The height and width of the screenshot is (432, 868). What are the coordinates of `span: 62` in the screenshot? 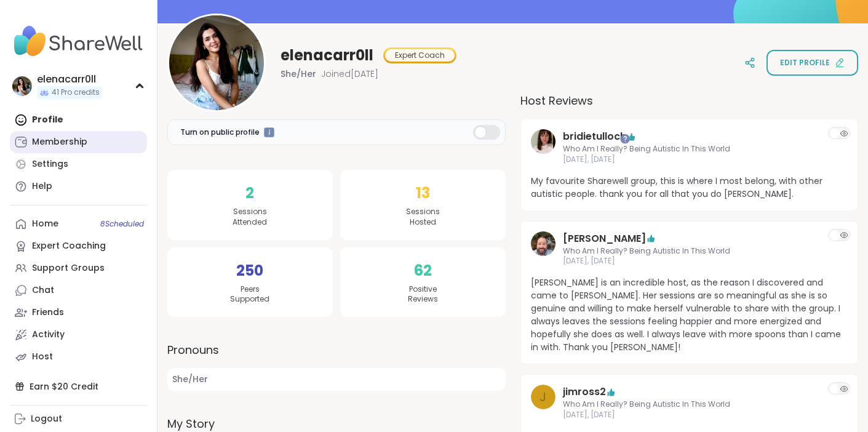 It's located at (423, 271).